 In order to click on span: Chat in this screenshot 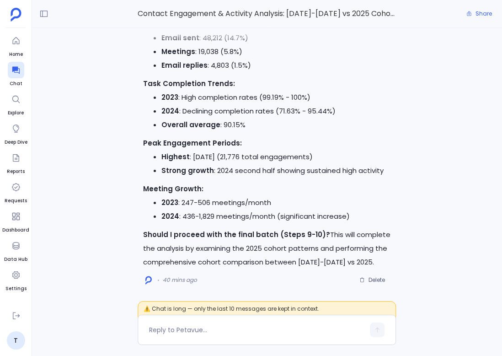, I will do `click(16, 84)`.